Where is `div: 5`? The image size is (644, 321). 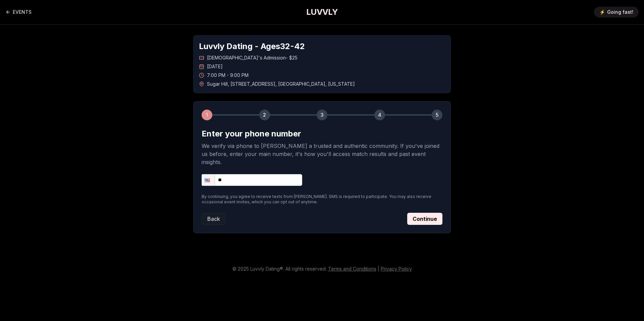 div: 5 is located at coordinates (437, 115).